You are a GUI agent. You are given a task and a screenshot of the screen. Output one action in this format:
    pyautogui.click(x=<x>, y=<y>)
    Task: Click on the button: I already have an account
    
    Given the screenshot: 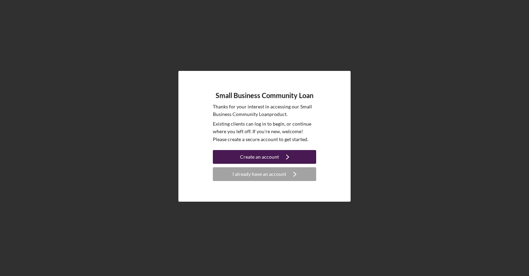 What is the action you would take?
    pyautogui.click(x=264, y=174)
    